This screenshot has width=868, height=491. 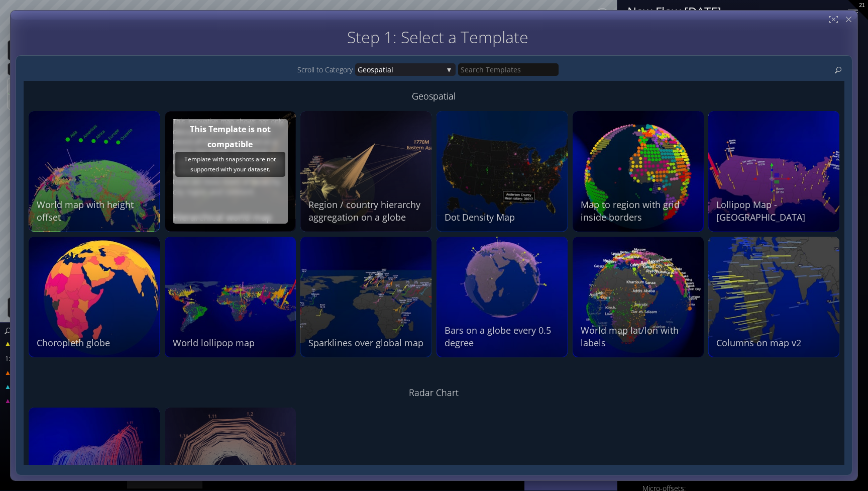 I want to click on div: Template with snapshots are not supported with your dataset., so click(x=230, y=164).